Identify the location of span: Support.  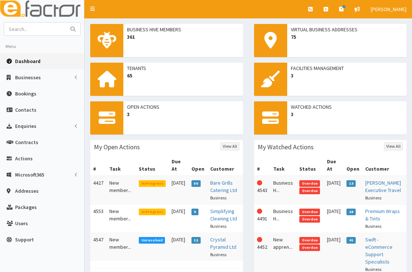
(24, 240).